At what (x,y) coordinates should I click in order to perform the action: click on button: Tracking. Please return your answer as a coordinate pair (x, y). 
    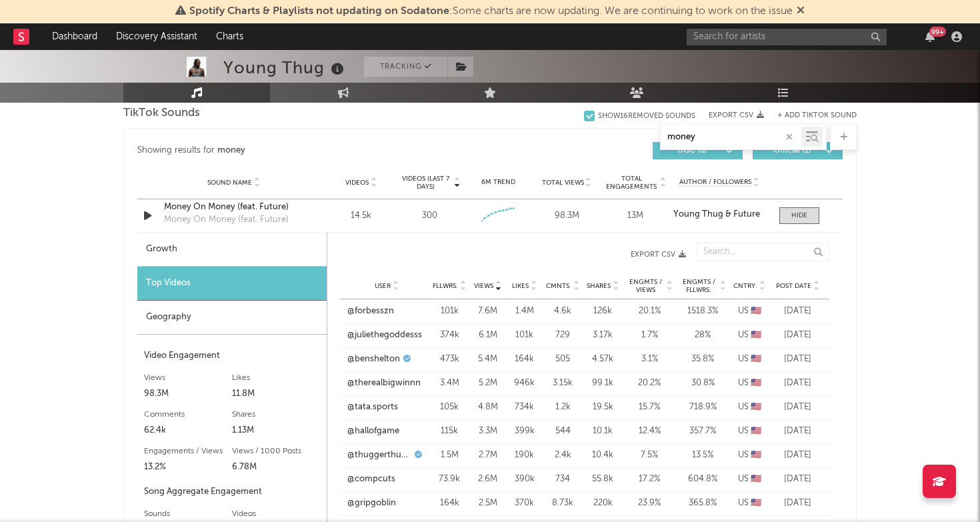
    Looking at the image, I should click on (405, 67).